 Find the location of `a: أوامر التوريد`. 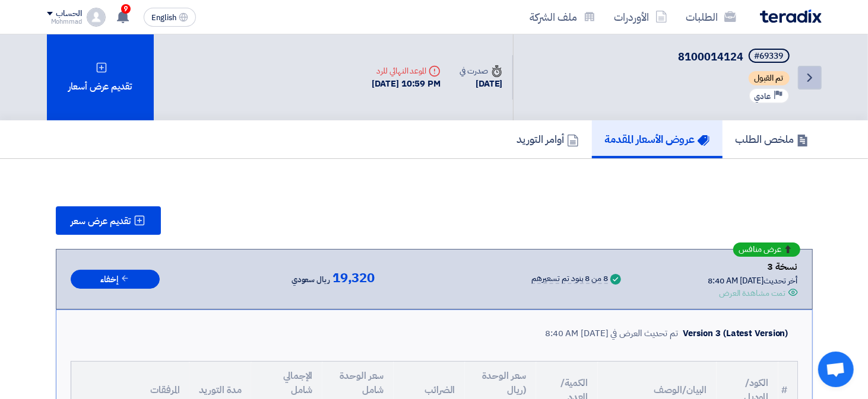

a: أوامر التوريد is located at coordinates (548, 139).